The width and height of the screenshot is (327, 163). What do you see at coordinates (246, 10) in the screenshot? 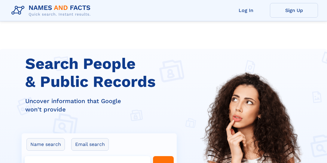
I see `a: Log In` at bounding box center [246, 10].